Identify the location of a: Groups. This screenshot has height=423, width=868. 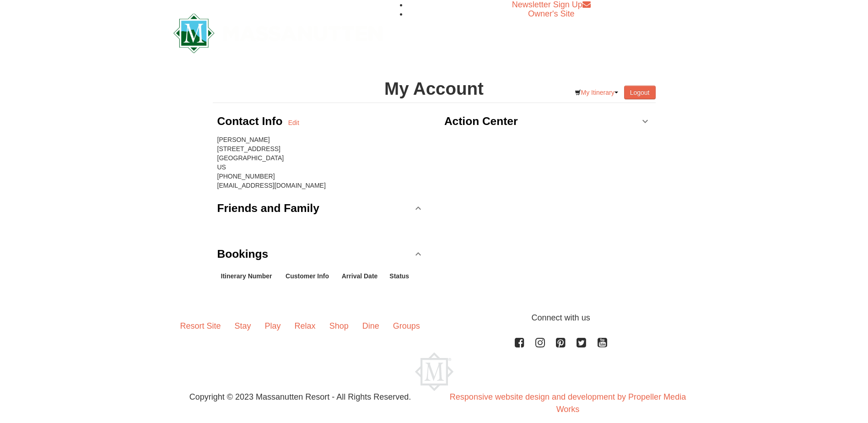
(406, 326).